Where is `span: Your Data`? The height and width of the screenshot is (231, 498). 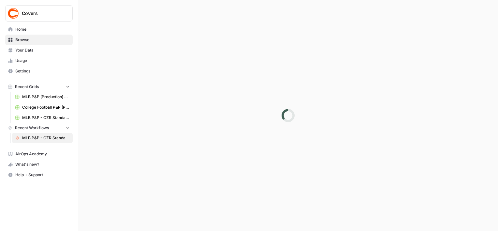
span: Your Data is located at coordinates (42, 50).